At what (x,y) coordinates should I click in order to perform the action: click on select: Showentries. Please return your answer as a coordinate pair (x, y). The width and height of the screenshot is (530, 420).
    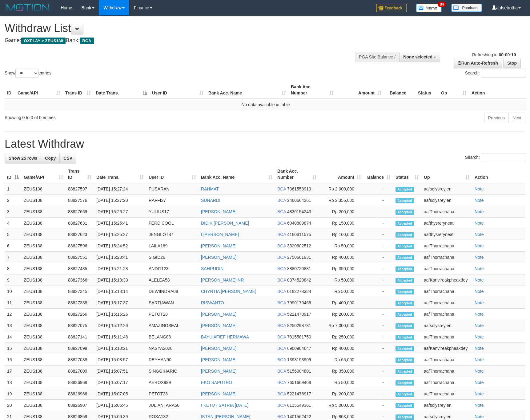
    Looking at the image, I should click on (27, 73).